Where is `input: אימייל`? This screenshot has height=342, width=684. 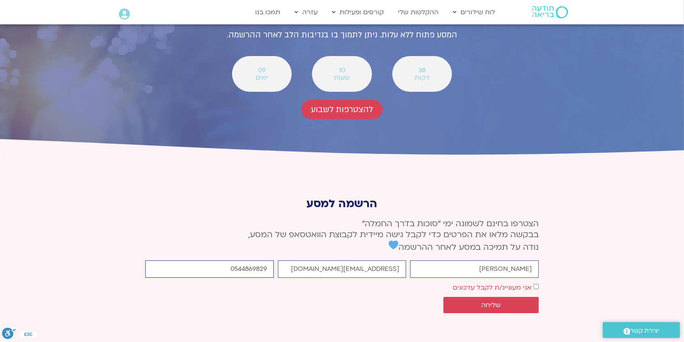 input: אימייל is located at coordinates (342, 269).